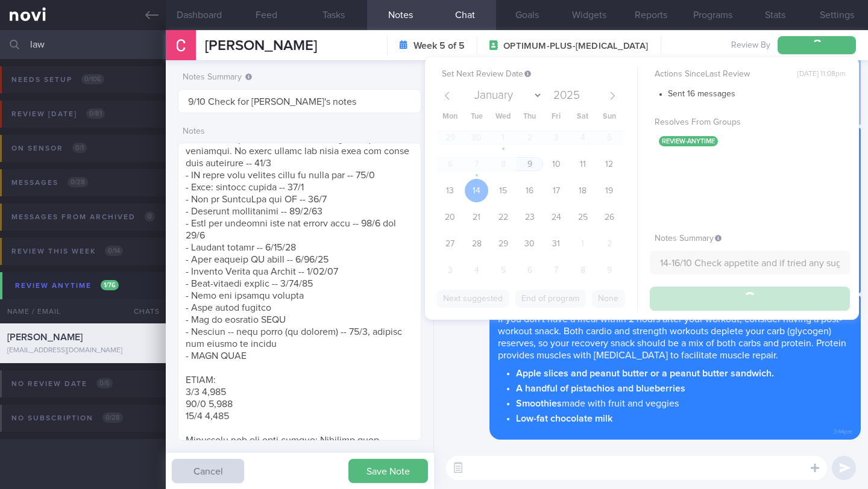  What do you see at coordinates (439, 46) in the screenshot?
I see `strong: Week 5 of 5` at bounding box center [439, 46].